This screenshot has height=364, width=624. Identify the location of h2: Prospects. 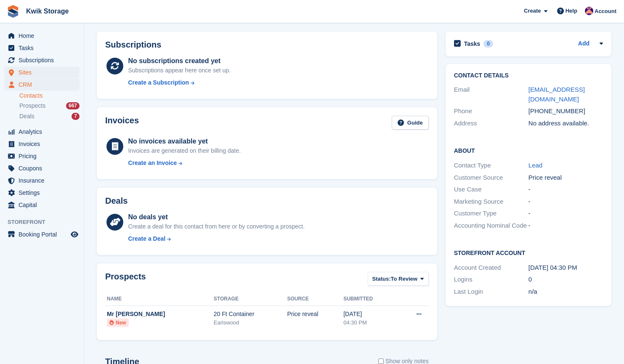
(125, 280).